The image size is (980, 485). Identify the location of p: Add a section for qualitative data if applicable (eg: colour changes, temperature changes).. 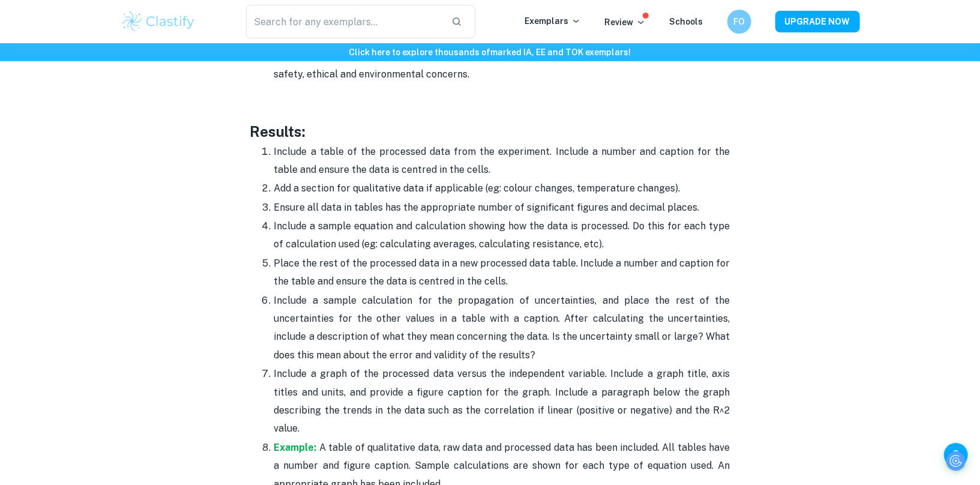
(503, 188).